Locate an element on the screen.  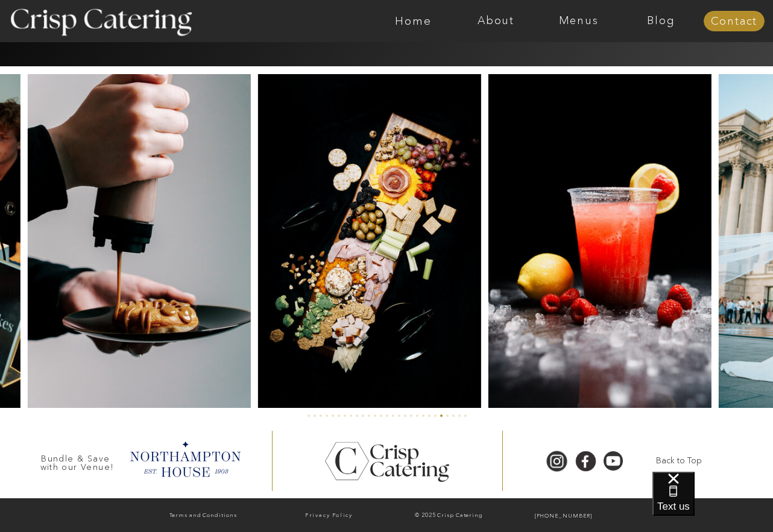
nav: Contact is located at coordinates (734, 22).